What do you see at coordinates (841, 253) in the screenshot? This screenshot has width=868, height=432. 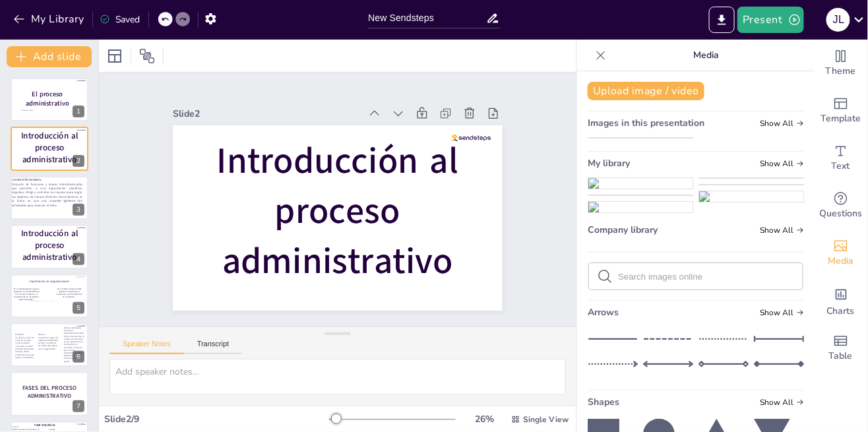 I see `div: Add images, graphics, shapes or video` at bounding box center [841, 253].